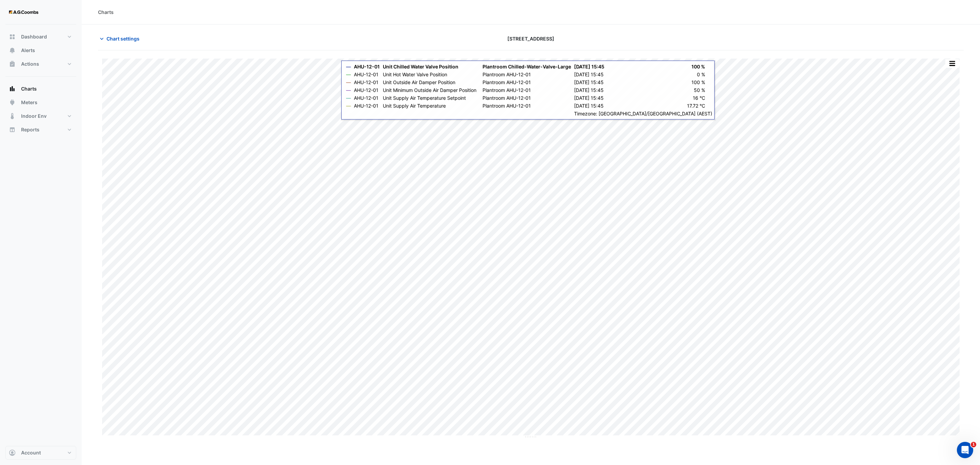 The width and height of the screenshot is (980, 465). What do you see at coordinates (41, 89) in the screenshot?
I see `button: Charts` at bounding box center [41, 89].